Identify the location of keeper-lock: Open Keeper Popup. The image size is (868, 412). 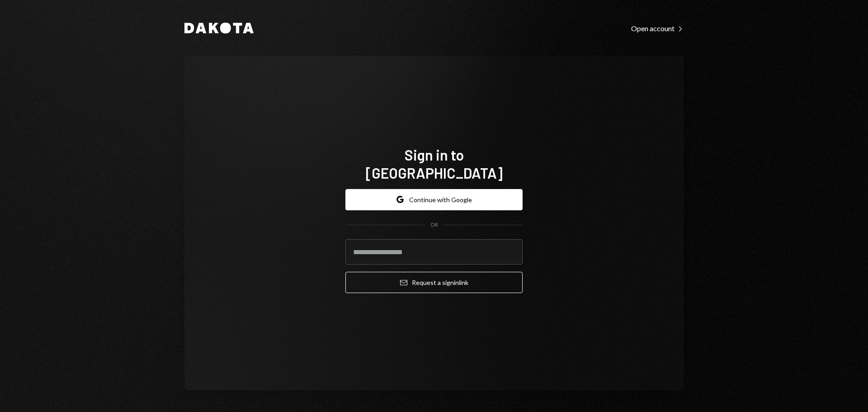
(510, 252).